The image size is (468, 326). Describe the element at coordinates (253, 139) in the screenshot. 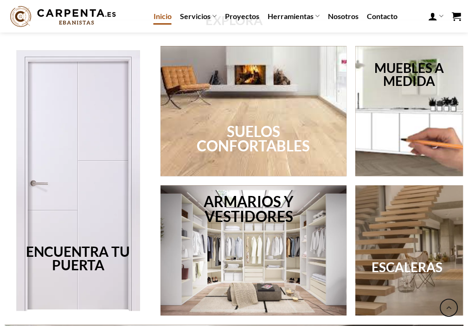

I see `a: SUELOS CONFORTABLES` at that location.